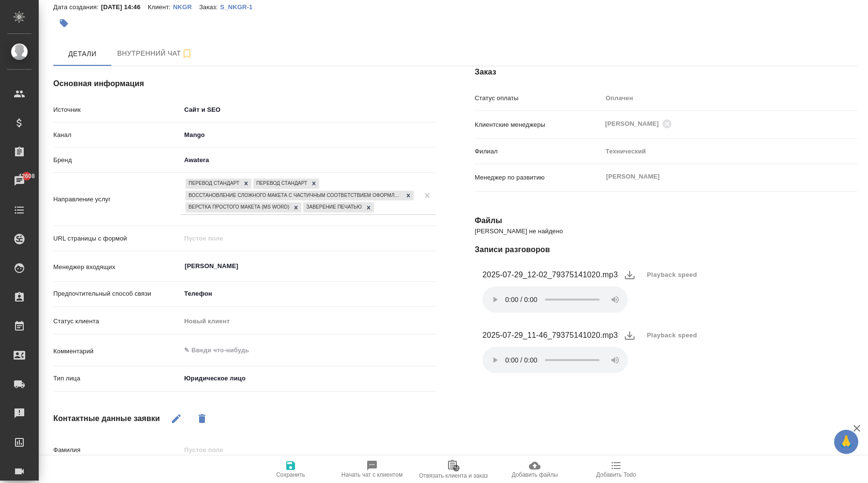  I want to click on a: NKGR, so click(186, 6).